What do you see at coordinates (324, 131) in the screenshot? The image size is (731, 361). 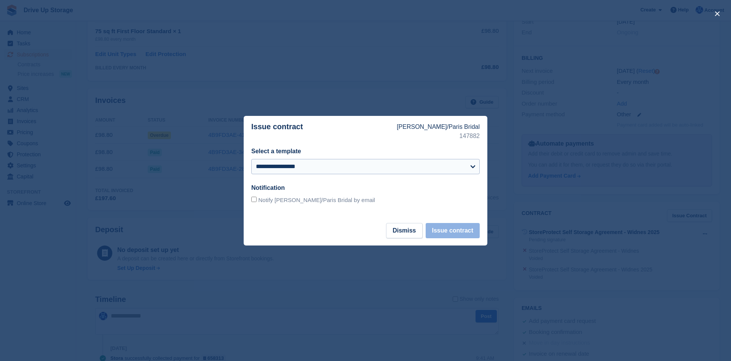 I see `p: Issue contract` at bounding box center [324, 131].